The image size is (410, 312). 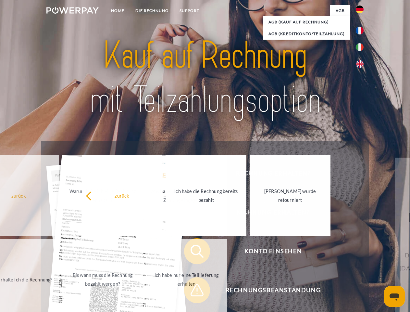 I want to click on a: AGB (Kauf auf Rechnung), so click(x=307, y=22).